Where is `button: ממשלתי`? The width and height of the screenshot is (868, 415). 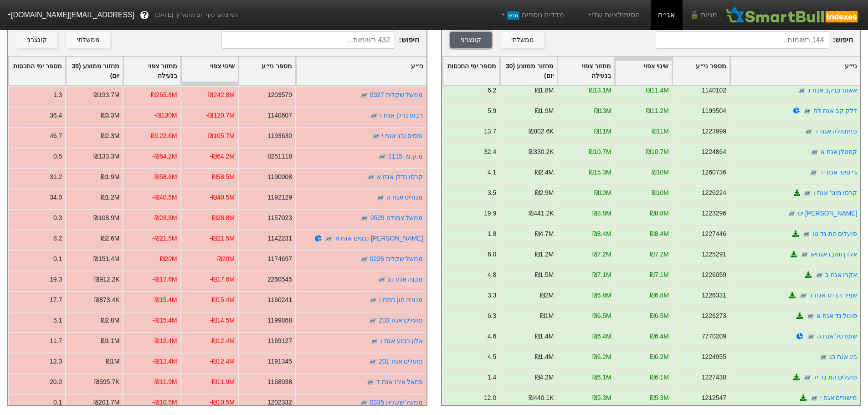 button: ממשלתי is located at coordinates (522, 40).